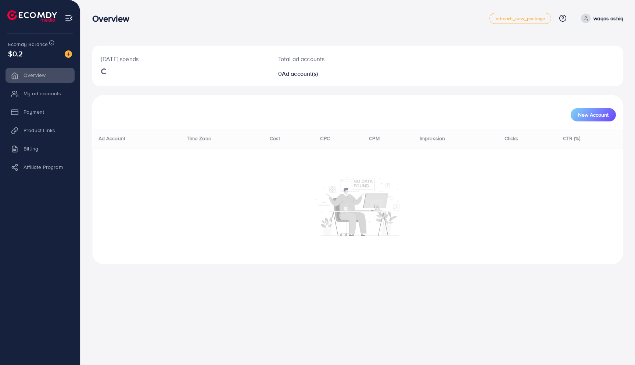 The height and width of the screenshot is (365, 635). Describe the element at coordinates (28, 44) in the screenshot. I see `span: Ecomdy Balance` at that location.